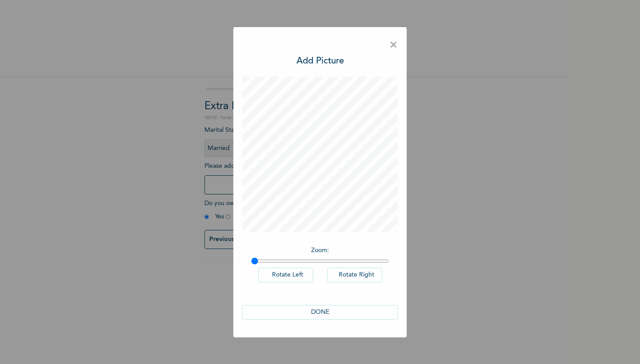  Describe the element at coordinates (286, 275) in the screenshot. I see `button: Rotate Left` at that location.